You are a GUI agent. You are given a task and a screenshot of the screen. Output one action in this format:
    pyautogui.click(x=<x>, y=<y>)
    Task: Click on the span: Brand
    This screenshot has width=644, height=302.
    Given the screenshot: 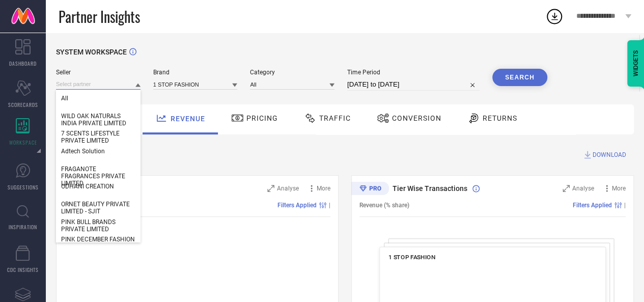 What is the action you would take?
    pyautogui.click(x=196, y=72)
    